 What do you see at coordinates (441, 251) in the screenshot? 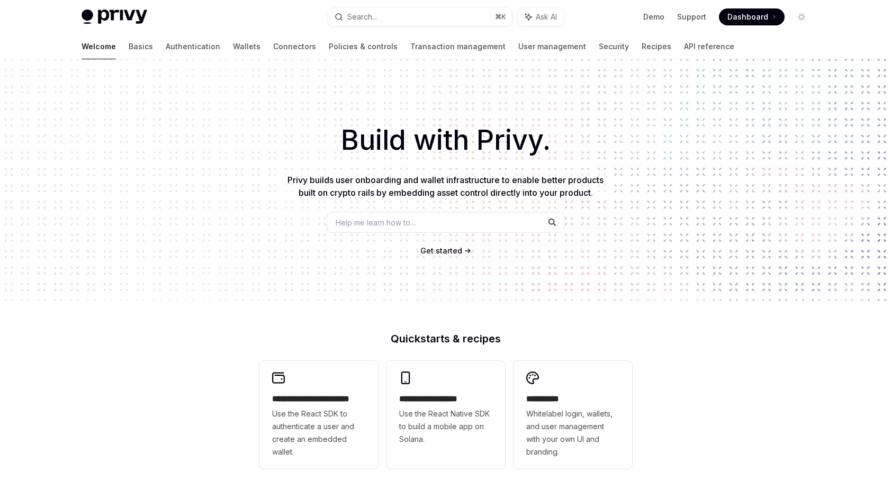
I see `a: Get started` at bounding box center [441, 251].